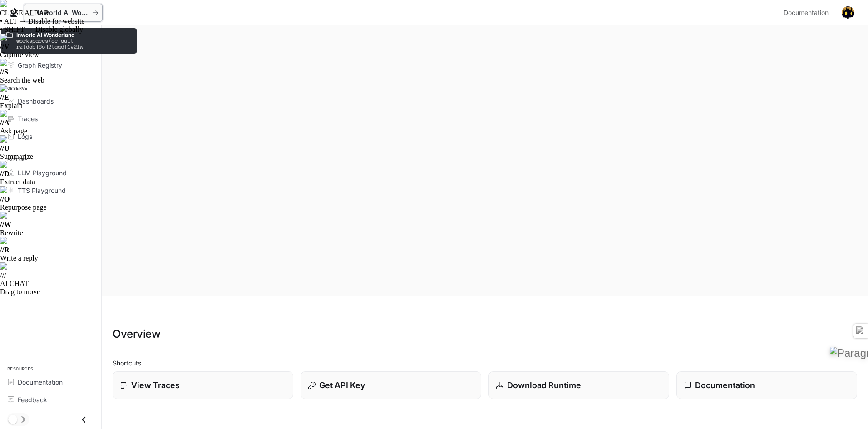 The image size is (868, 429). Describe the element at coordinates (391, 385) in the screenshot. I see `button: Get API Key` at that location.